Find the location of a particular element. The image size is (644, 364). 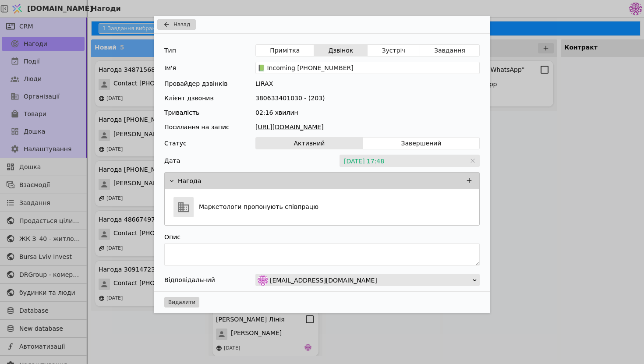

div: Провайдер дзвінків is located at coordinates (196, 84).